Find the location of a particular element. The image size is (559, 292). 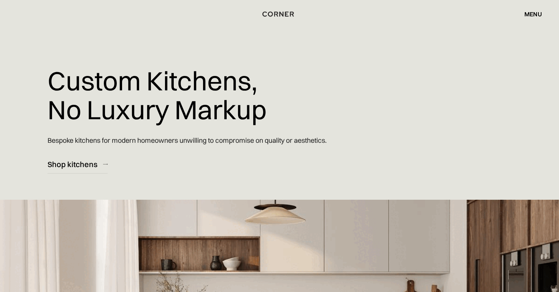

a: home is located at coordinates (279, 14).